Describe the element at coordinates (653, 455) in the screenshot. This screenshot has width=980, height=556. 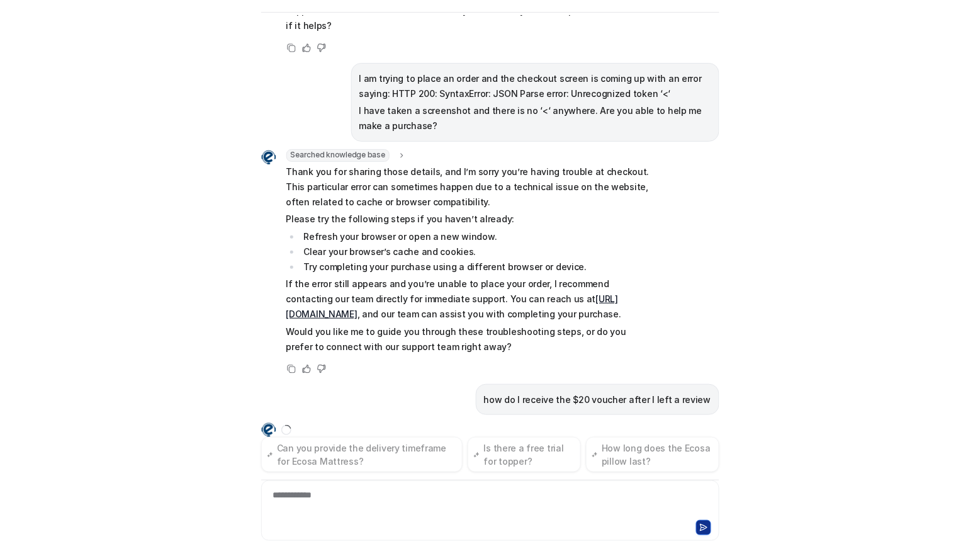
I see `button: How long does the Ecosa pillow last?` at that location.